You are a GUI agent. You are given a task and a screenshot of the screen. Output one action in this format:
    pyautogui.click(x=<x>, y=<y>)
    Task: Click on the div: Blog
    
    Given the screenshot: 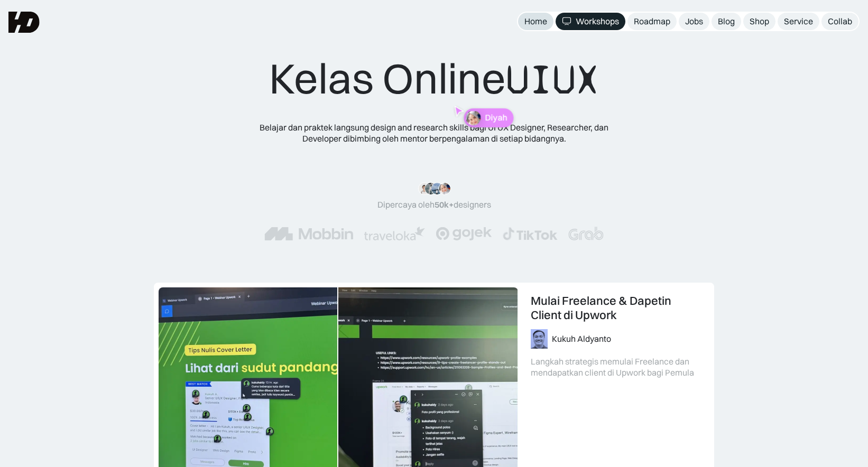 What is the action you would take?
    pyautogui.click(x=726, y=21)
    